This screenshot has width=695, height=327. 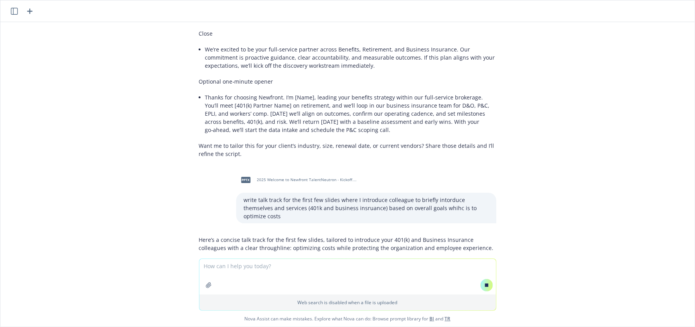 What do you see at coordinates (432, 319) in the screenshot?
I see `a: BI` at bounding box center [432, 319].